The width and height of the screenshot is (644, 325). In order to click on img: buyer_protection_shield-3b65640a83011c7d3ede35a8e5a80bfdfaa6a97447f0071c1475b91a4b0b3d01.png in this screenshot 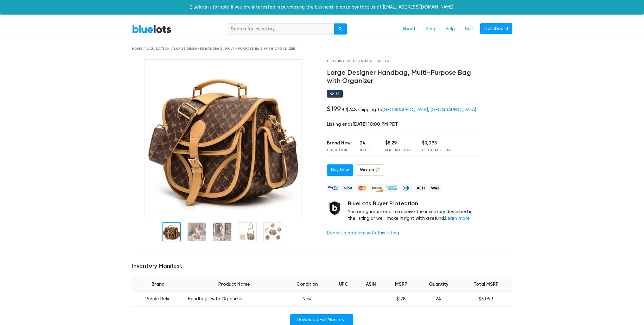, I will do `click(335, 208)`.